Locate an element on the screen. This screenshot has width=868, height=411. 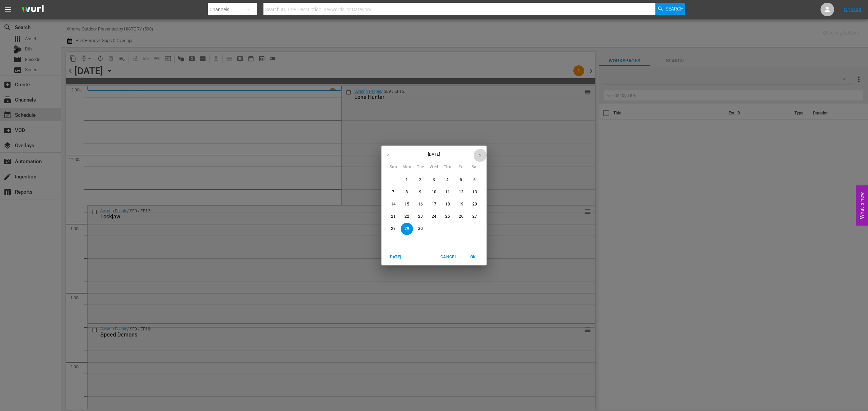
button: 22 is located at coordinates (407, 217).